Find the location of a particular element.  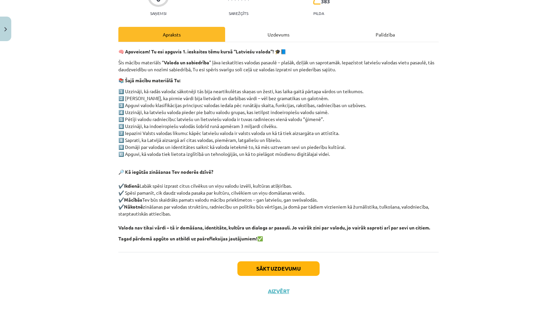

p: Šis mācību materiāls “ ” ļāva ieskatīties valodas pasaulē – plašāk, dziļāk un saprotamāk. Iepazīs... is located at coordinates (278, 66).